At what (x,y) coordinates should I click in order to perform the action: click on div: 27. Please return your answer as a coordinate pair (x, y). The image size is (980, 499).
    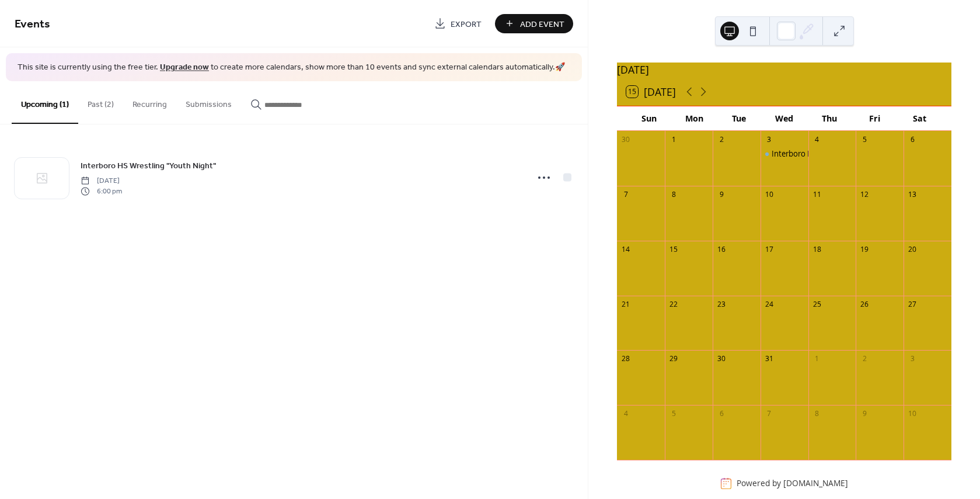
    Looking at the image, I should click on (912, 304).